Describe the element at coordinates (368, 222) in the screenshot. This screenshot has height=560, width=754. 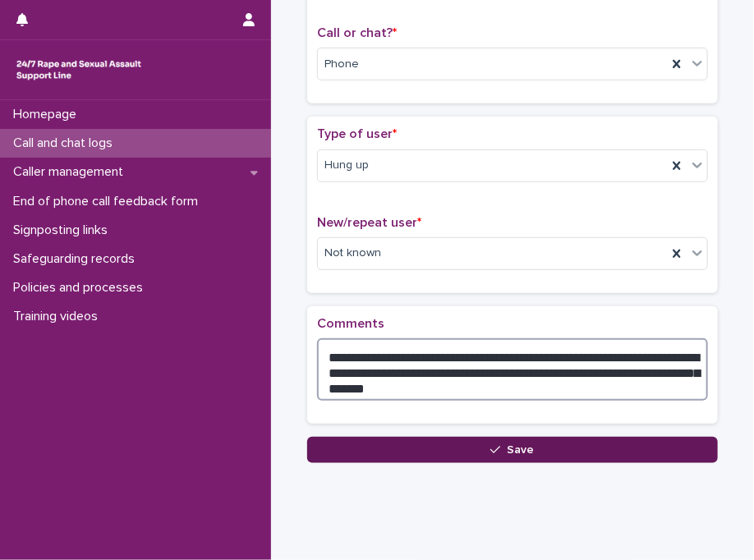
I see `span: New/repeat user` at that location.